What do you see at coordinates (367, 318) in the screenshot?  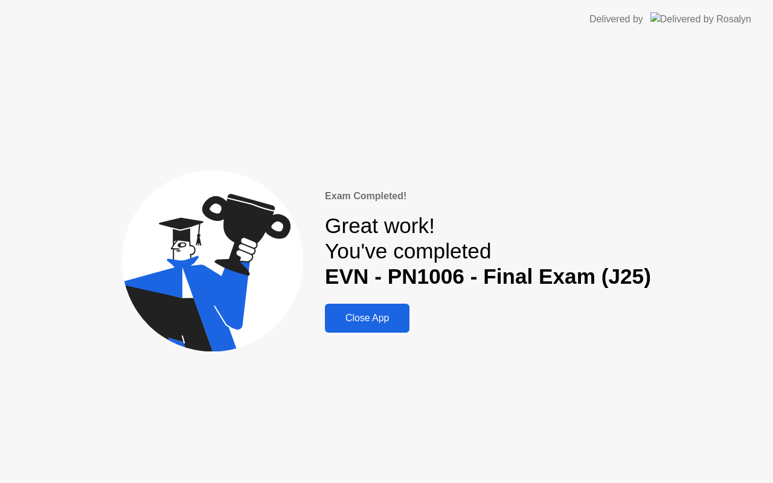 I see `button: Close App` at bounding box center [367, 318].